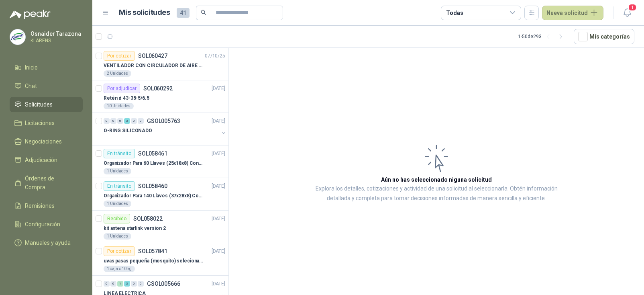  I want to click on button: Mís categorías, so click(604, 37).